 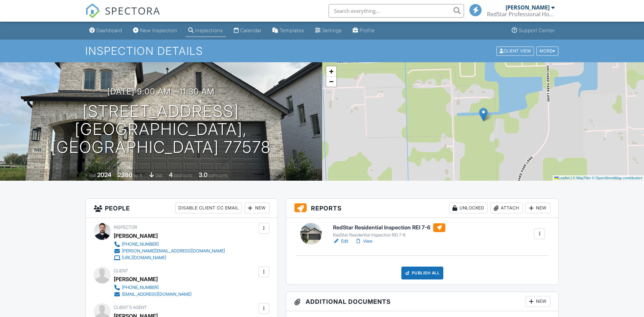 I want to click on a: Settings, so click(x=328, y=31).